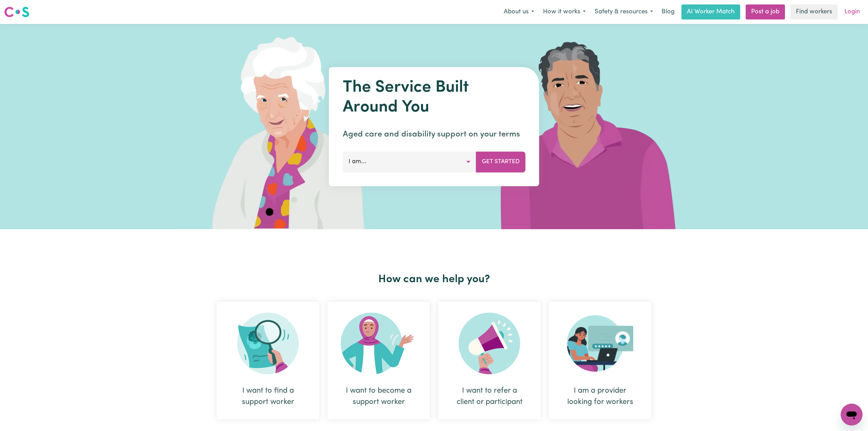 The width and height of the screenshot is (868, 431). I want to click on a: Find workers, so click(814, 12).